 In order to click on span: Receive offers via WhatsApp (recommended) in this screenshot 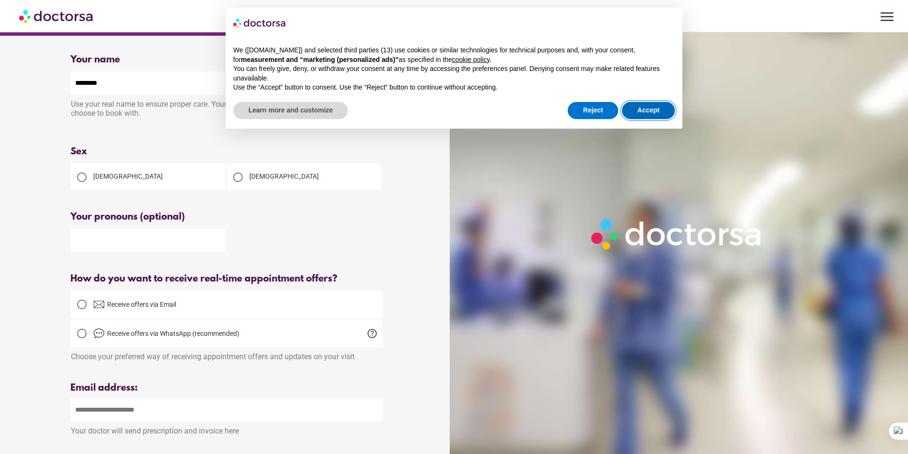, I will do `click(173, 333)`.